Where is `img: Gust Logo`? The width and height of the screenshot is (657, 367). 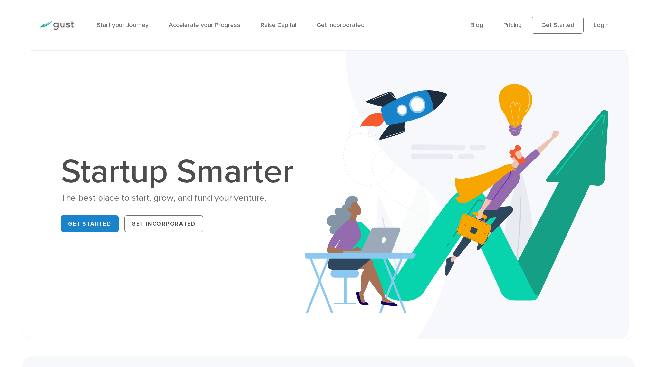
img: Gust Logo is located at coordinates (56, 25).